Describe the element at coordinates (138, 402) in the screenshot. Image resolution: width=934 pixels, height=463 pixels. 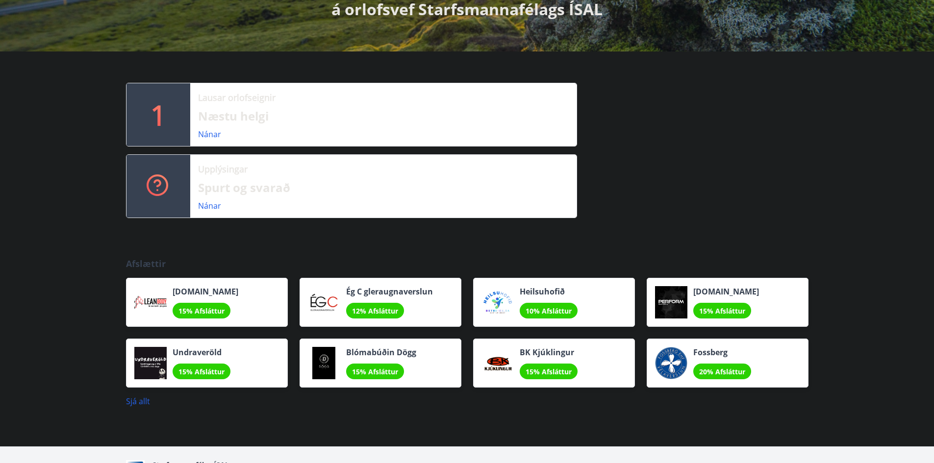
I see `a: Sjá allt` at that location.